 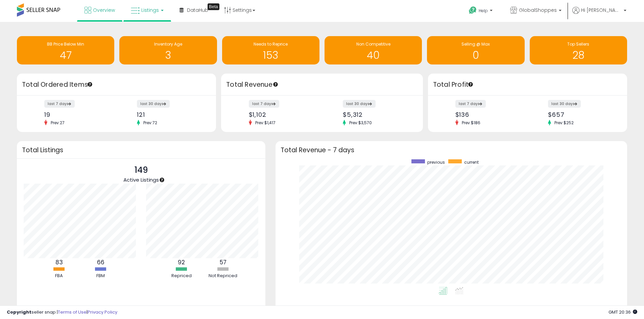 I want to click on h3: Total Ordered Items, so click(x=116, y=85).